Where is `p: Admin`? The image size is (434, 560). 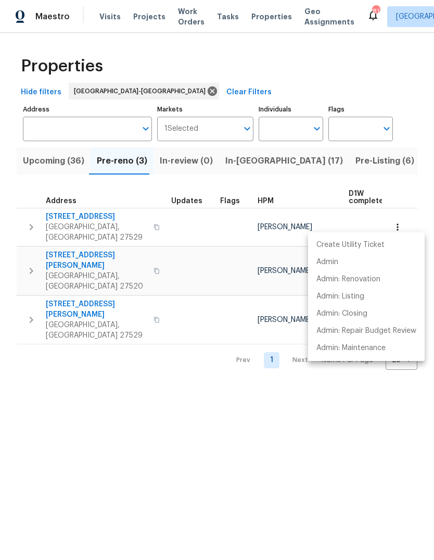
p: Admin is located at coordinates (327, 262).